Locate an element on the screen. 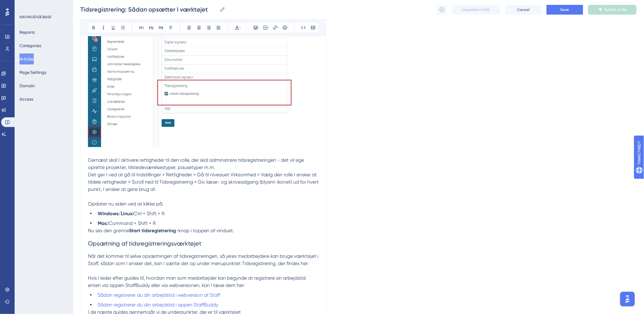 The image size is (644, 314). button: Open AI Assistant Launcher is located at coordinates (9, 9).